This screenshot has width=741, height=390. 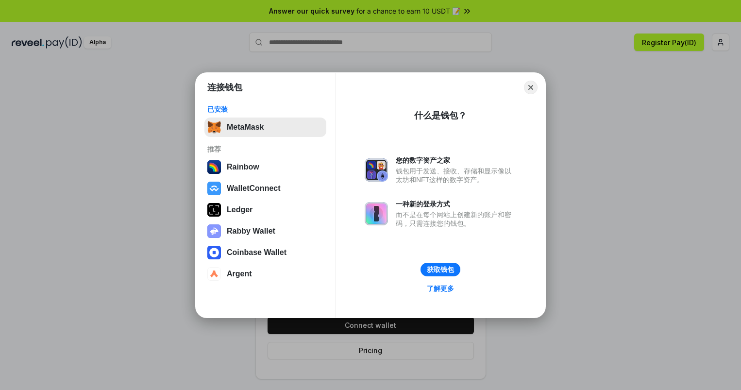 I want to click on div: Rainbow, so click(x=243, y=167).